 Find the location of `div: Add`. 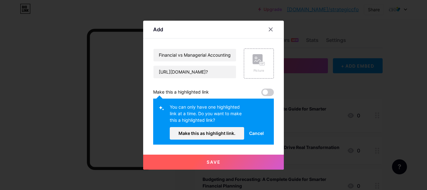

div: Add is located at coordinates (158, 29).